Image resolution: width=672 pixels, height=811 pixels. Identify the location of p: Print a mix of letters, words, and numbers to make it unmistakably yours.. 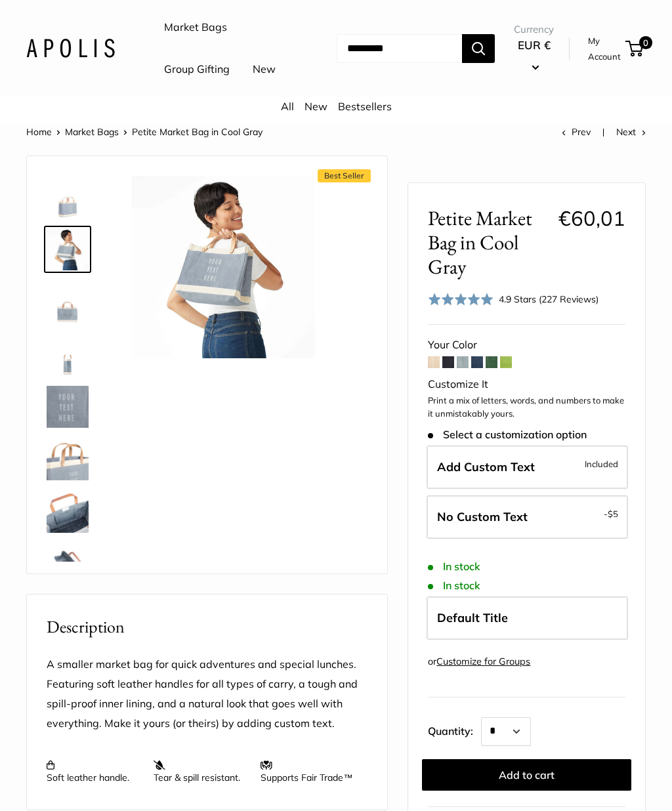
(527, 407).